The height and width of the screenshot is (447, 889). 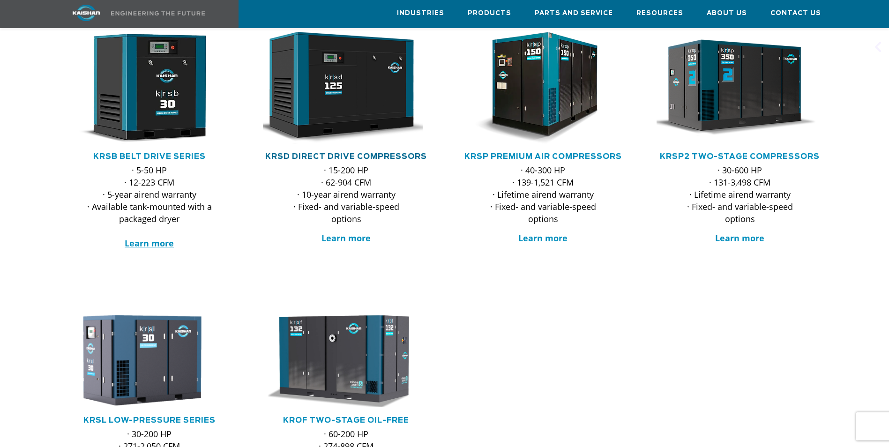 I want to click on a: About Us, so click(x=727, y=13).